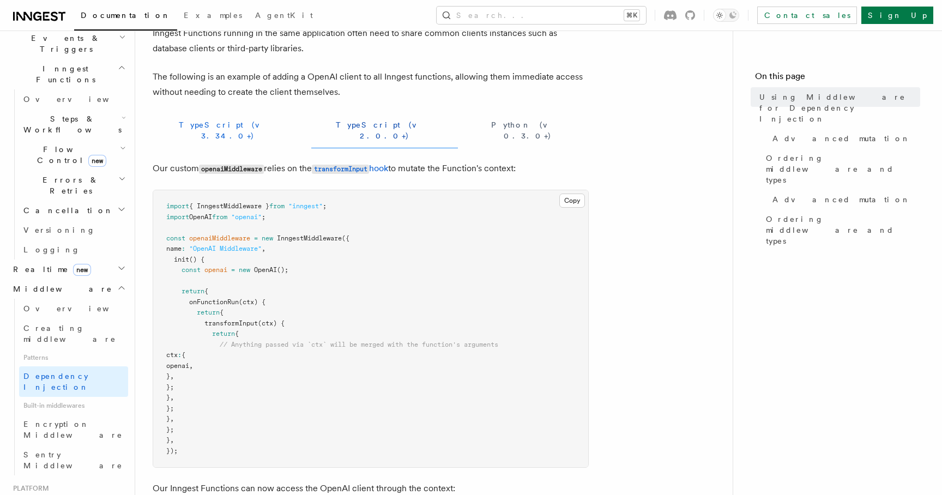 Image resolution: width=942 pixels, height=495 pixels. What do you see at coordinates (220, 238) in the screenshot?
I see `span: openaiMiddleware` at bounding box center [220, 238].